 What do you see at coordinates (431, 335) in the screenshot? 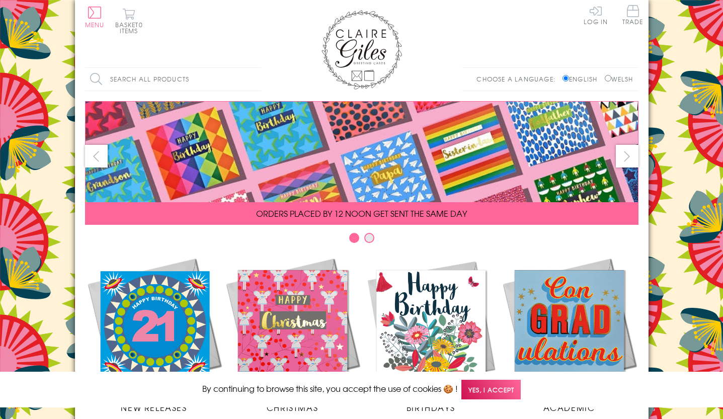
I see `a: Birthdays` at bounding box center [431, 335].